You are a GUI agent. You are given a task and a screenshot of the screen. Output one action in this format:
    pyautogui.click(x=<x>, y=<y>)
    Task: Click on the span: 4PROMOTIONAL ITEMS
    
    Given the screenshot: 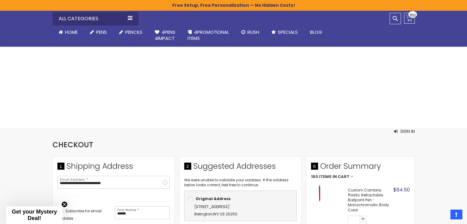 What is the action you would take?
    pyautogui.click(x=208, y=35)
    